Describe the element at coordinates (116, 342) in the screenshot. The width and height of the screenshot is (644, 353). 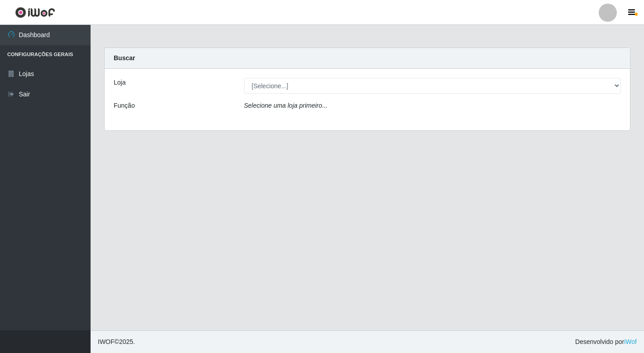
I see `span: © 2025 .` at that location.